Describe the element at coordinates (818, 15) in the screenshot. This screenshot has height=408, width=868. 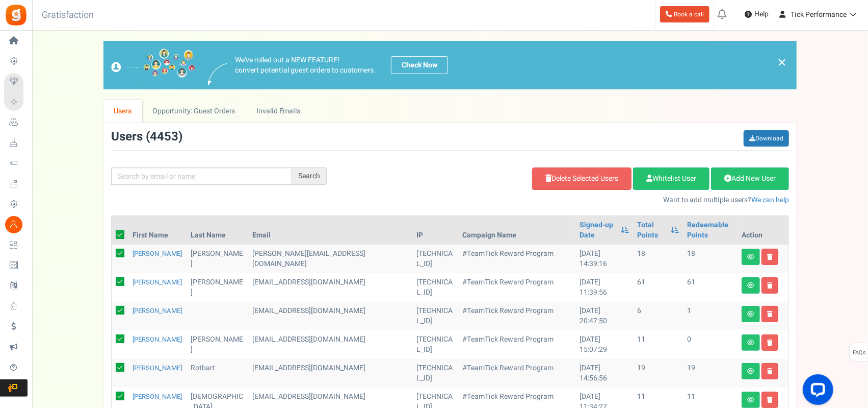
I see `span: Tick Performance` at that location.